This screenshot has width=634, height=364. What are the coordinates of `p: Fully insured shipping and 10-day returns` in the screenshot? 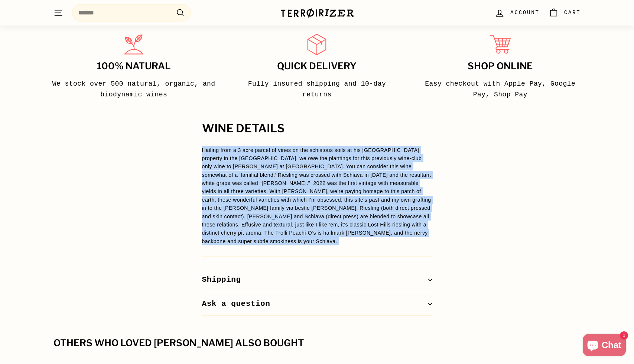 It's located at (317, 90).